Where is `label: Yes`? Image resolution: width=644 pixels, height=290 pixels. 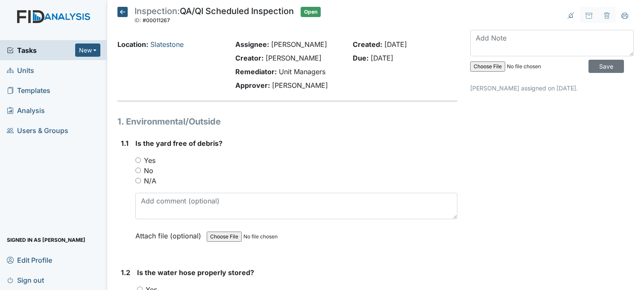 label: Yes is located at coordinates (150, 161).